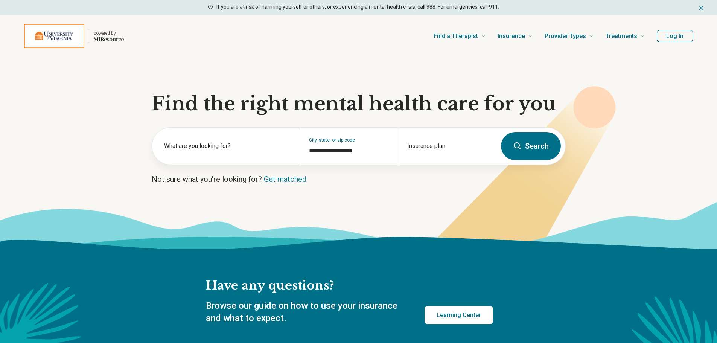 This screenshot has height=343, width=717. What do you see at coordinates (675, 36) in the screenshot?
I see `button: Log In` at bounding box center [675, 36].